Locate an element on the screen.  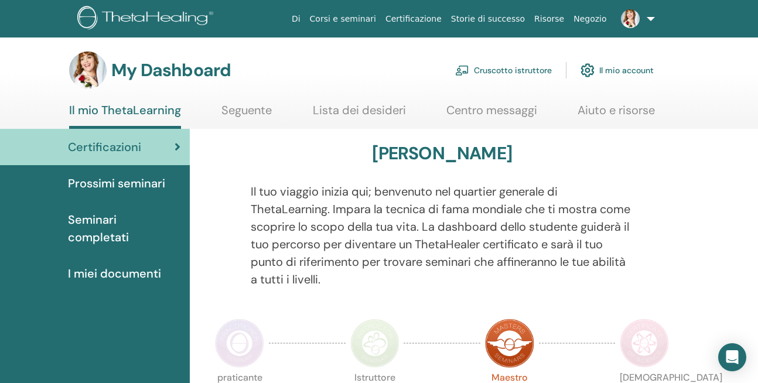
span: I miei documenti is located at coordinates (114, 273).